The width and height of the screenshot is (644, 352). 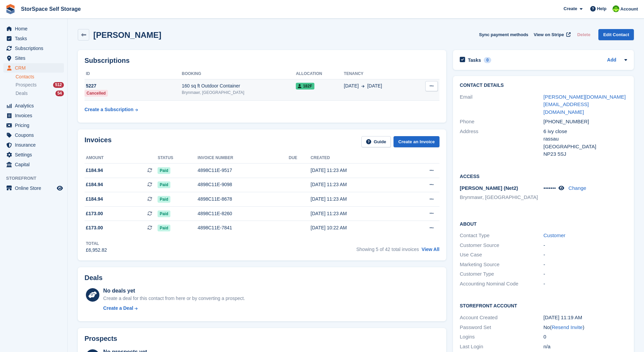 I want to click on span: Help, so click(x=602, y=9).